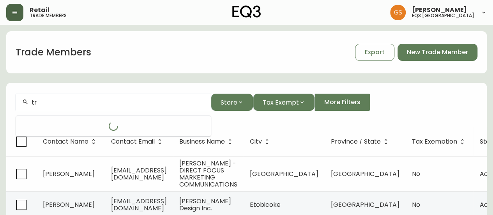 This screenshot has width=493, height=215. Describe the element at coordinates (39, 10) in the screenshot. I see `span: Retail` at that location.